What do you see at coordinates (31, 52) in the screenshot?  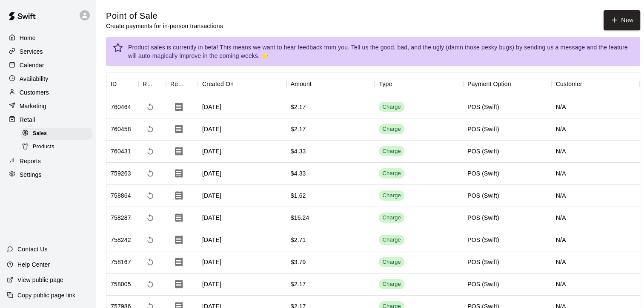 I see `p: Services` at bounding box center [31, 52].